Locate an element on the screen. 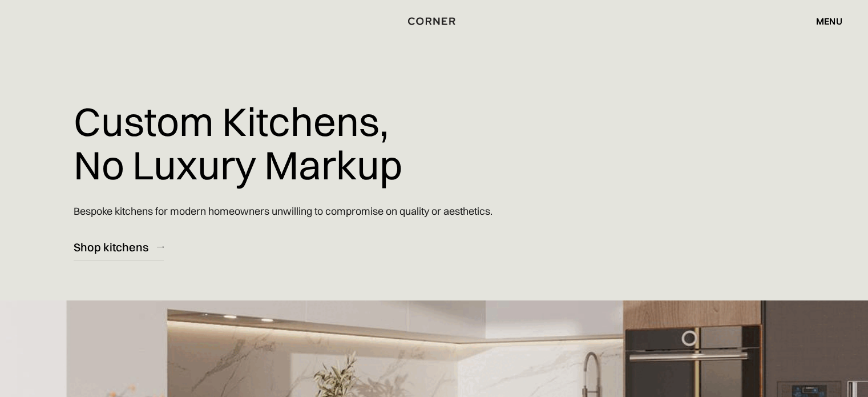 The height and width of the screenshot is (397, 868). p: Bespoke kitchens for modern homeowners unwilling to compromise on quality or aesthetics. is located at coordinates (283, 211).